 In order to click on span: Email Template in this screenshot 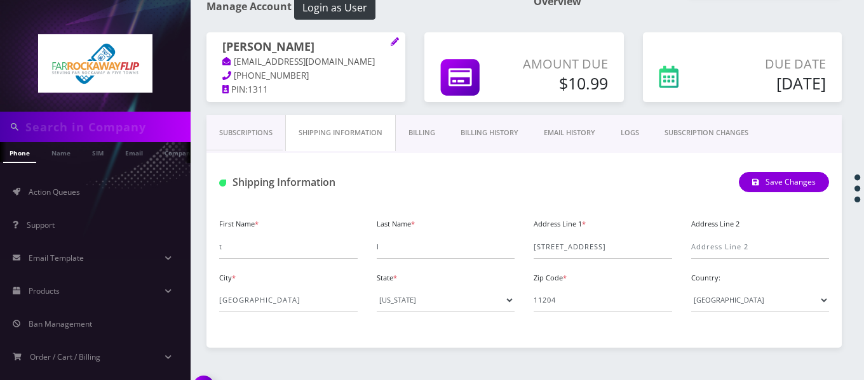, I will do `click(56, 258)`.